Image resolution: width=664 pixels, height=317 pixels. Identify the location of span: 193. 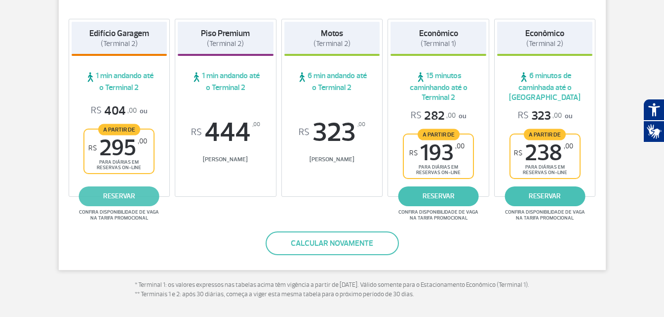
(437, 153).